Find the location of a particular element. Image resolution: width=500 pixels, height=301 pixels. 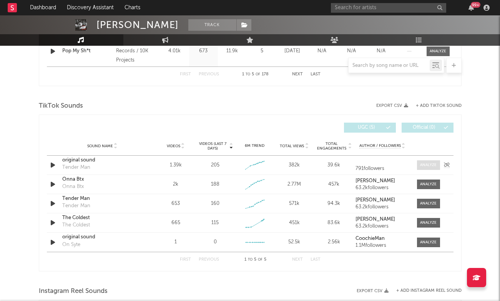

span: Videos (last 7 days) is located at coordinates (213, 146).